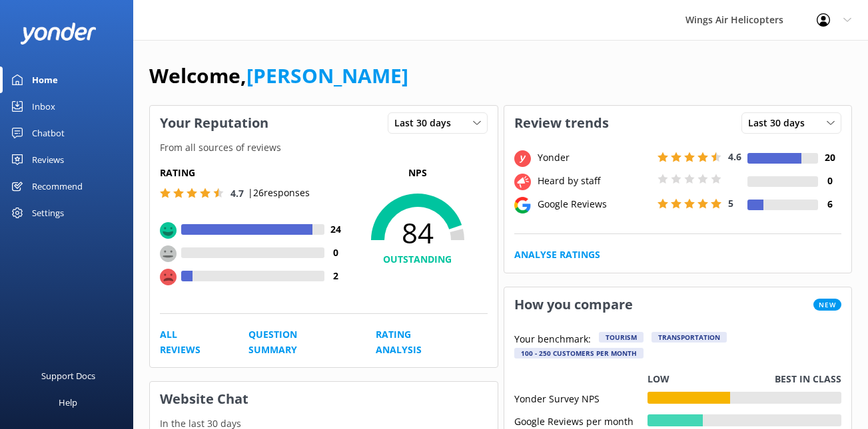 This screenshot has height=429, width=868. What do you see at coordinates (416, 342) in the screenshot?
I see `a: Rating Analysis` at bounding box center [416, 342].